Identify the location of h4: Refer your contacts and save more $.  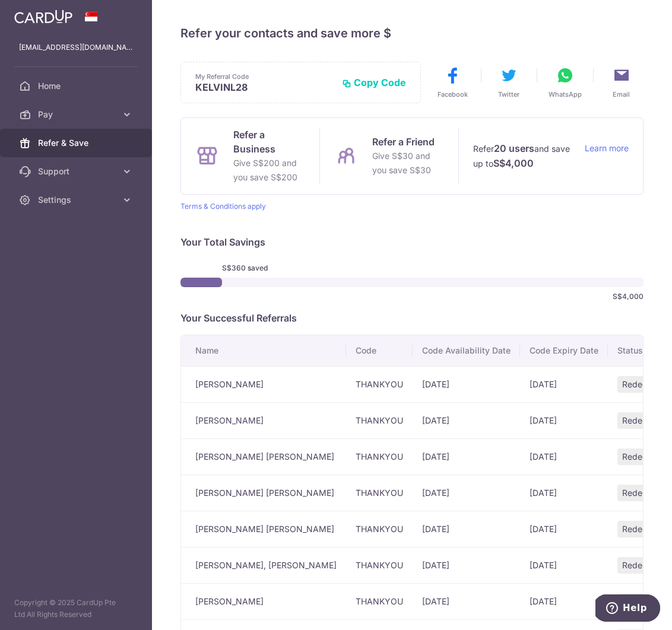
(412, 33).